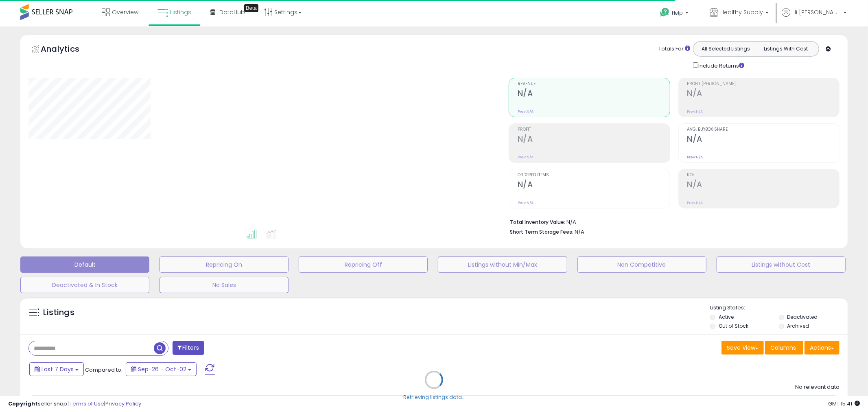 This screenshot has width=868, height=412. I want to click on button: Listings without Cost, so click(781, 264).